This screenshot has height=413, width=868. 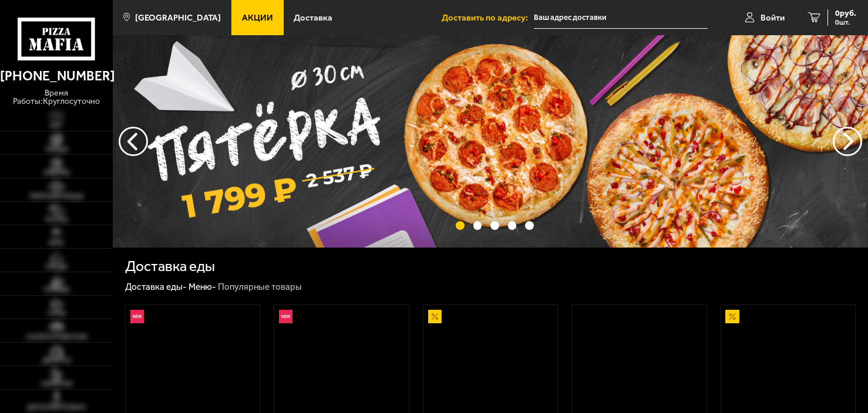 I want to click on span: Доставить по адресу:, so click(x=487, y=18).